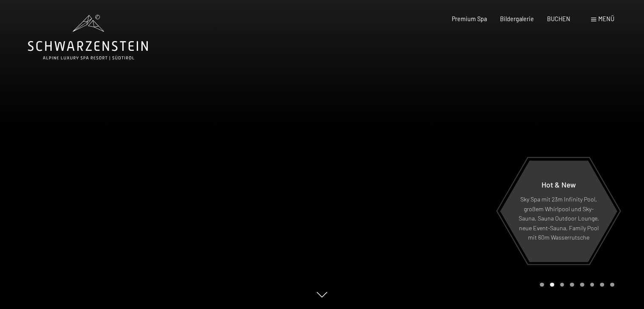 The width and height of the screenshot is (644, 309). Describe the element at coordinates (552, 285) in the screenshot. I see `div: Carousel Page 2 (Current Slide)` at that location.